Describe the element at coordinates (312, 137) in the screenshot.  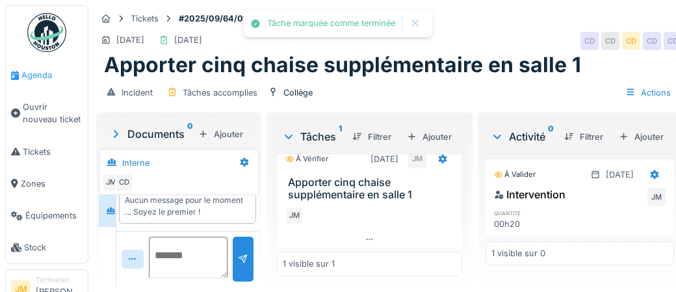
I see `div: Tâches` at that location.